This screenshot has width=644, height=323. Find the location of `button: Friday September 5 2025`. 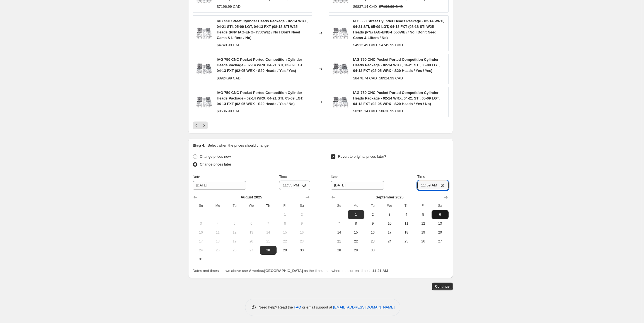

button: Friday September 5 2025 is located at coordinates (423, 215).